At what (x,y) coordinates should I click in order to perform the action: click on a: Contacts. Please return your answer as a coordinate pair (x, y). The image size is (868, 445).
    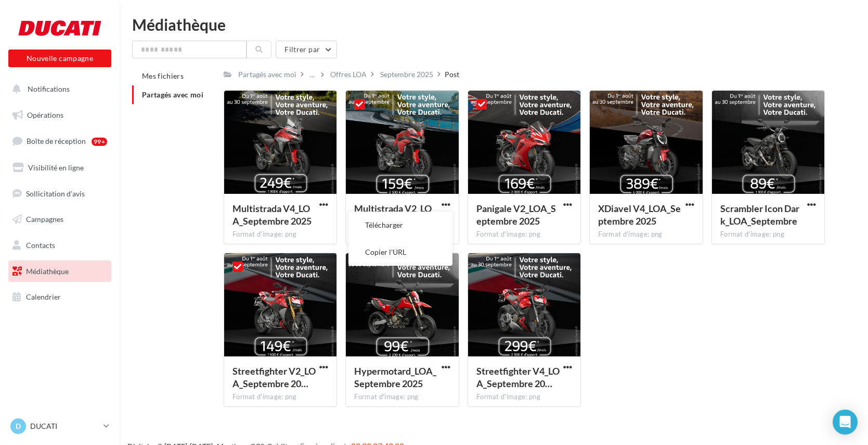
    Looking at the image, I should click on (60, 246).